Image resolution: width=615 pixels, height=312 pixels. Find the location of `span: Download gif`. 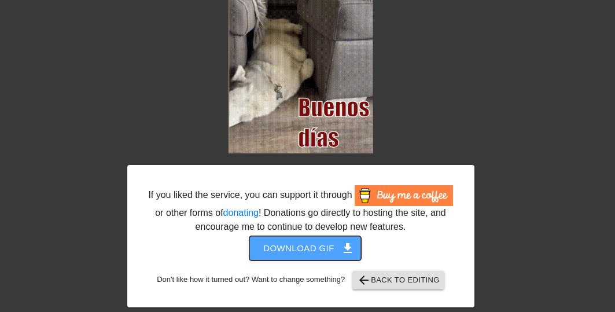

span: Download gif is located at coordinates (305, 248).